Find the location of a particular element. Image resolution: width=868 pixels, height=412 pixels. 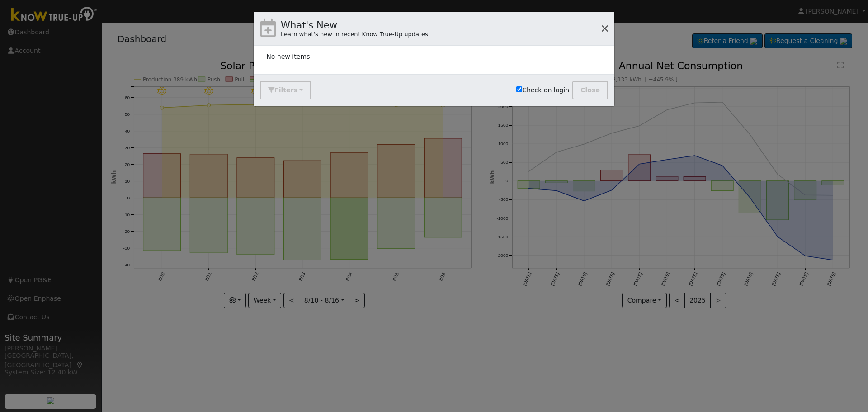

h4: What's New is located at coordinates (354, 25).